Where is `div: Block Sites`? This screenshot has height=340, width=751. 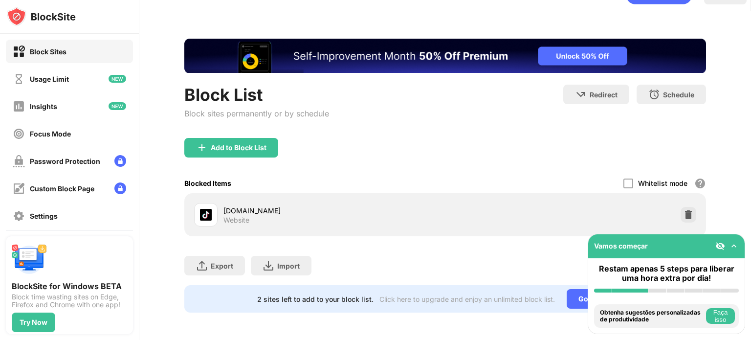 div: Block Sites is located at coordinates (48, 51).